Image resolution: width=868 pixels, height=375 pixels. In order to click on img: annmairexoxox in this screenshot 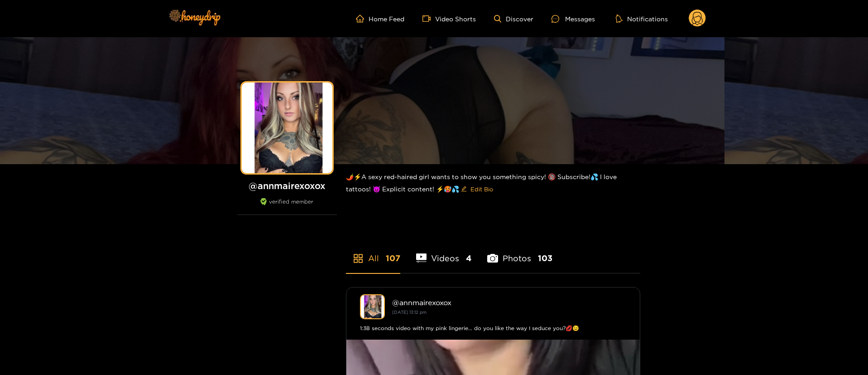, I will do `click(372, 307)`.